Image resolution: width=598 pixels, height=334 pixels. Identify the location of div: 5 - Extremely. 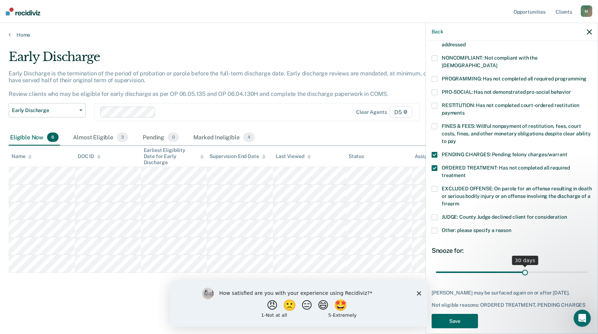
(191, 34).